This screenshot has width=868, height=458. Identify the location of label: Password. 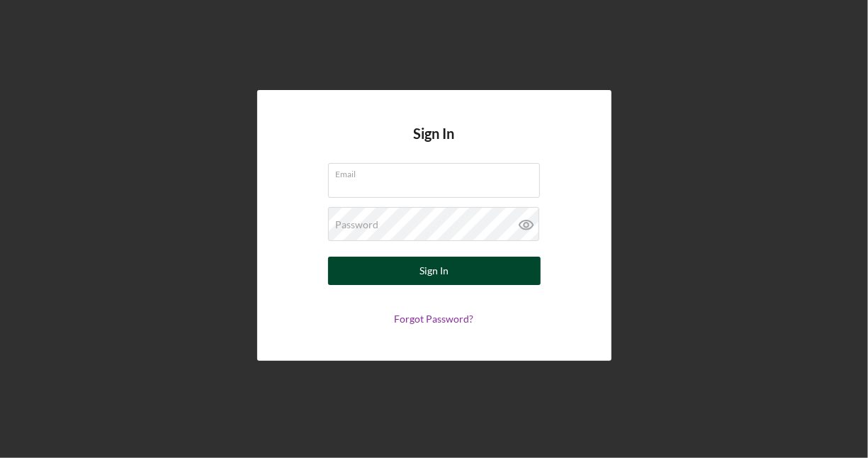
(357, 225).